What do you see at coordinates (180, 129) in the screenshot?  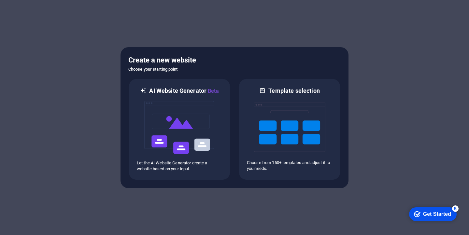 I see `div: AI Website GeneratorBetaaiLet the AI Website Generator create a website based on your input.` at bounding box center [180, 129].